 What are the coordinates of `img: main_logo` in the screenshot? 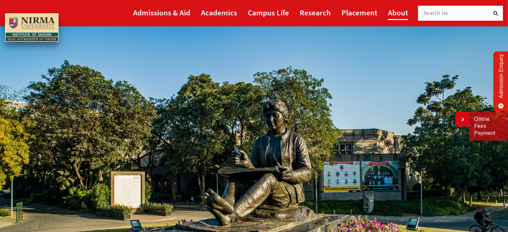 It's located at (32, 28).